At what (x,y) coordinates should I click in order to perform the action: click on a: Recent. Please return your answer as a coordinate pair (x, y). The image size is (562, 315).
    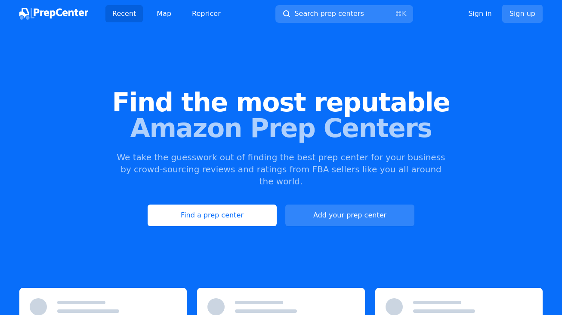
    Looking at the image, I should click on (124, 14).